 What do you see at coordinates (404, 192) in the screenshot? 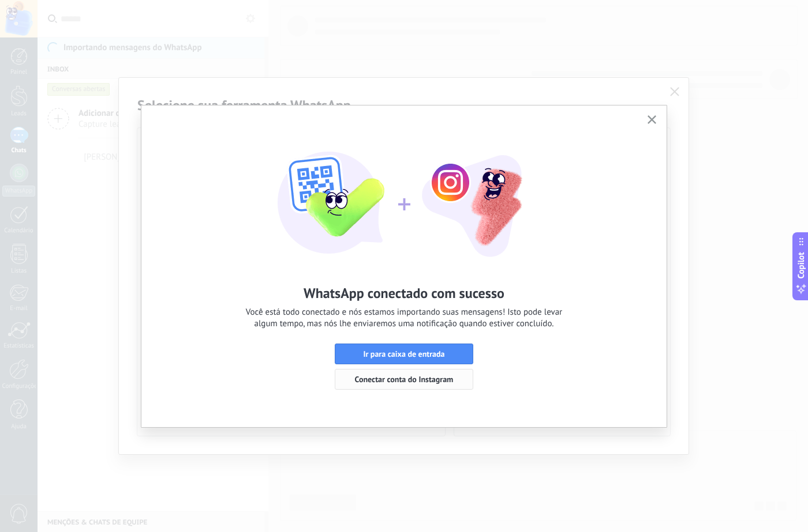
I see `img: wa-lite-feat-instagram-success.png` at bounding box center [404, 192].